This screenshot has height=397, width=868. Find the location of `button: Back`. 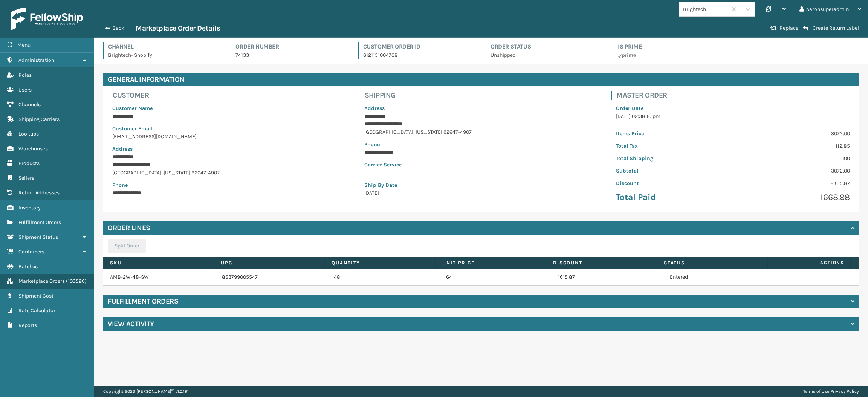

button: Back is located at coordinates (118, 28).